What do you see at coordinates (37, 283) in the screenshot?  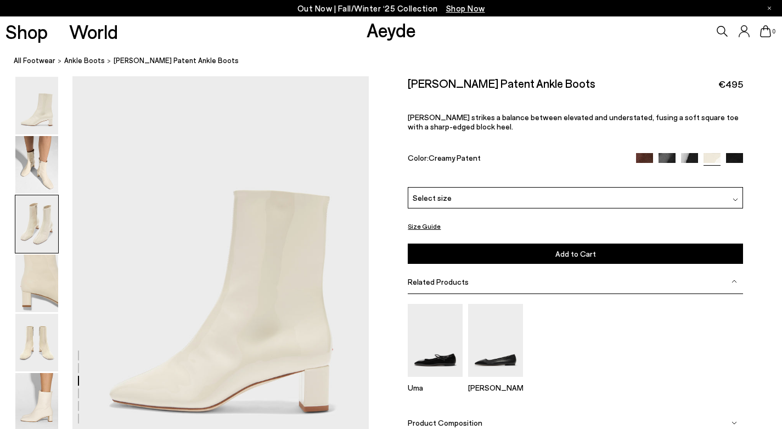 I see `img: Millie Patent Ankle Boots - Image 4` at bounding box center [37, 283].